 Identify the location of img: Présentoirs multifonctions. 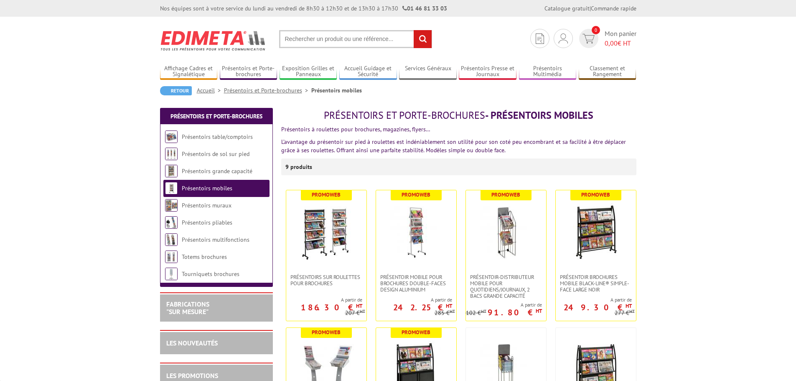
(171, 239).